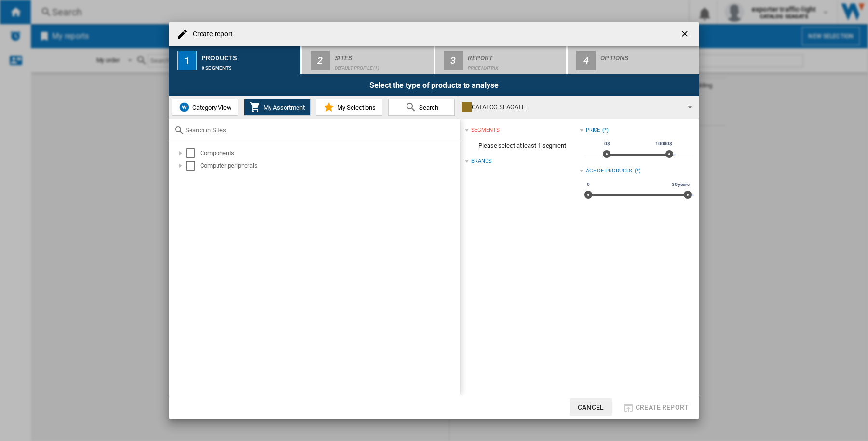 This screenshot has height=441, width=868. Describe the element at coordinates (249, 55) in the screenshot. I see `div: Products` at that location.